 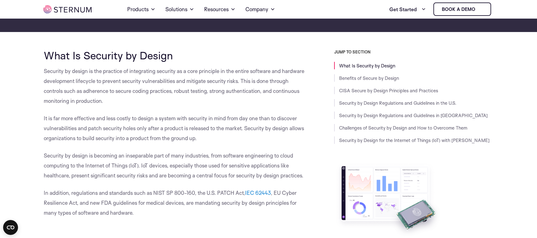 I want to click on span: In addition, regulations and standards such as NIST SP 800-160, the U.S. PATCH Act,, so click(x=144, y=192).